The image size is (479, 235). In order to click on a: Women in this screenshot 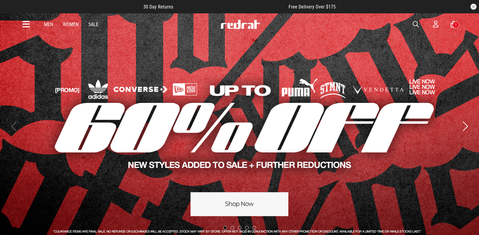, I will do `click(71, 24)`.